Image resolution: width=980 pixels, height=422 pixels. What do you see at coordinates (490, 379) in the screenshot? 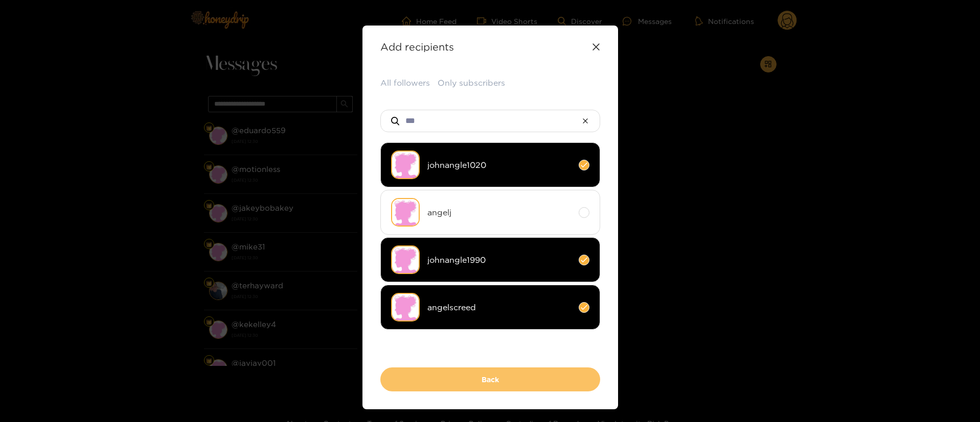
I see `button: Back` at bounding box center [490, 379].